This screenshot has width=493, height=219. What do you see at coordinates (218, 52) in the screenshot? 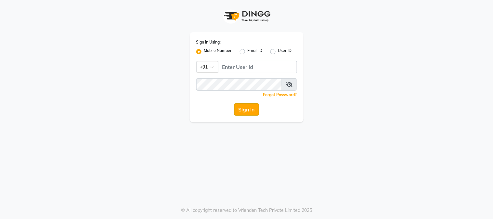
I see `label: Mobile Number` at bounding box center [218, 52].